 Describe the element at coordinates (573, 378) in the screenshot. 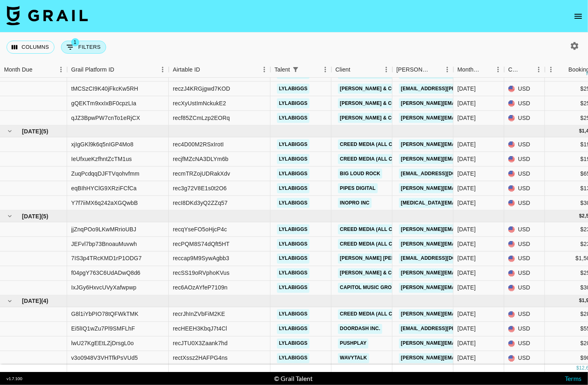

I see `a: Terms` at that location.